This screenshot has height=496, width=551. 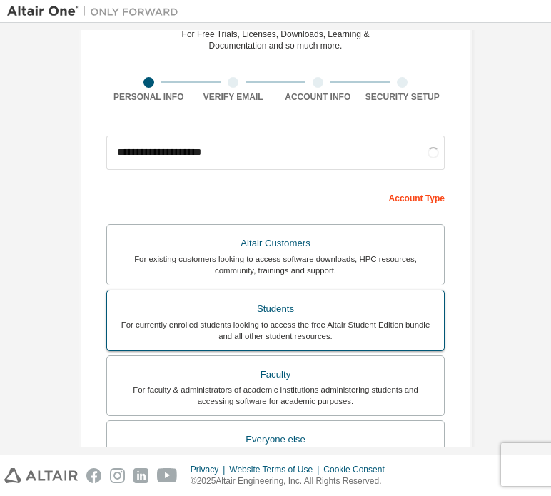 What do you see at coordinates (167, 475) in the screenshot?
I see `img: youtube.svg` at bounding box center [167, 475].